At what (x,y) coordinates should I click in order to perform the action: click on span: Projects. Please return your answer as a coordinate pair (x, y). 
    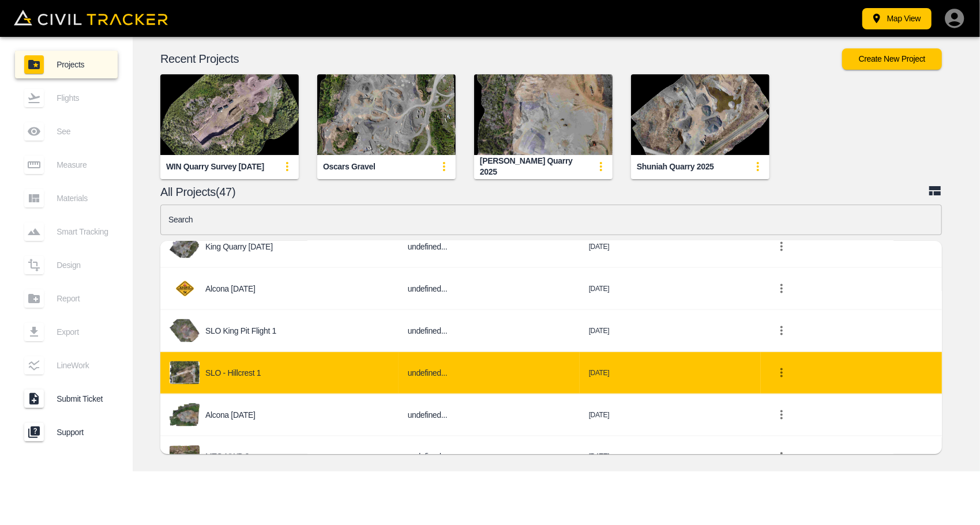
    Looking at the image, I should click on (82, 65).